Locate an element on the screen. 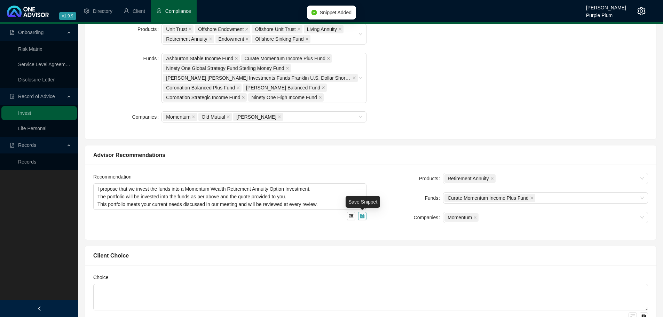  textarea: I propose that we invest the funds into a Momentum Wealth Retirement Annuity Option Investment. T... is located at coordinates (230, 197).